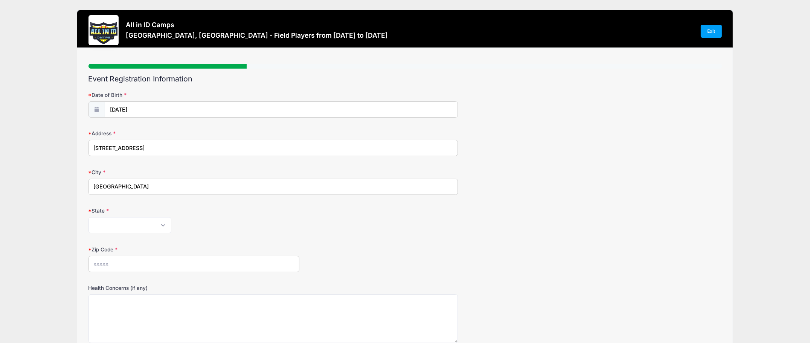  I want to click on label: City, so click(194, 172).